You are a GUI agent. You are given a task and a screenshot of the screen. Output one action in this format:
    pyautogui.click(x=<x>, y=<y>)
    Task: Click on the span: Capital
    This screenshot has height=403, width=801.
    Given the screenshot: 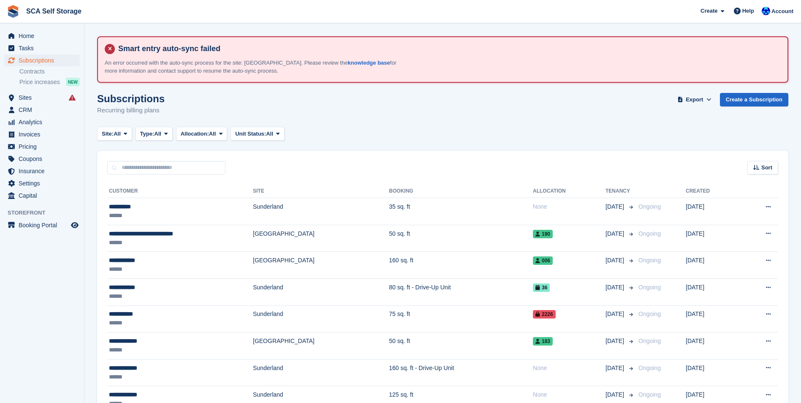 What is the action you would take?
    pyautogui.click(x=44, y=195)
    